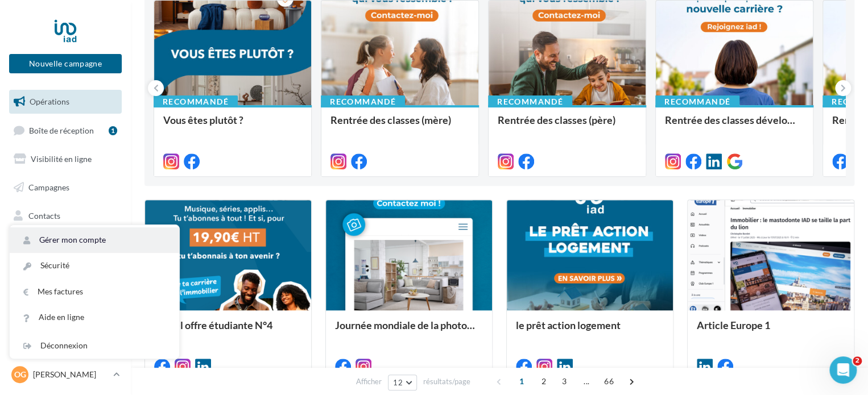 The width and height of the screenshot is (868, 395). What do you see at coordinates (95, 265) in the screenshot?
I see `a: Sécurité` at bounding box center [95, 265].